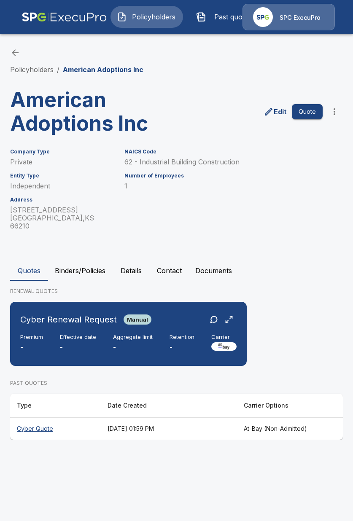 The image size is (353, 521). I want to click on a: back, so click(15, 53).